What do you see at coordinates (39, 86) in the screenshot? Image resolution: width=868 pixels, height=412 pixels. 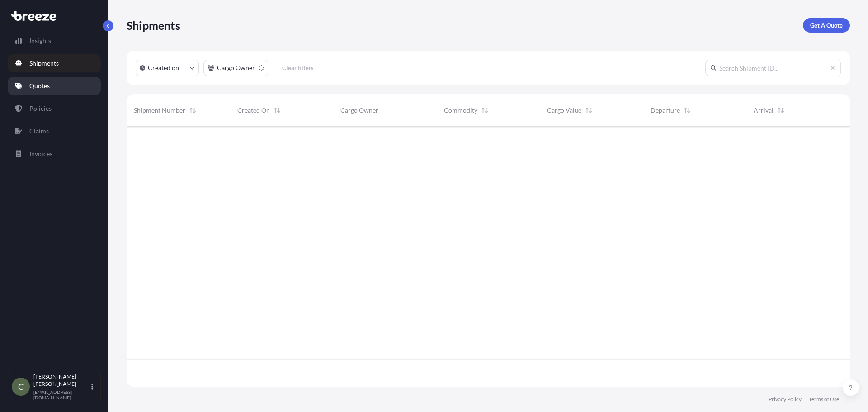 I see `p: Quotes` at bounding box center [39, 86].